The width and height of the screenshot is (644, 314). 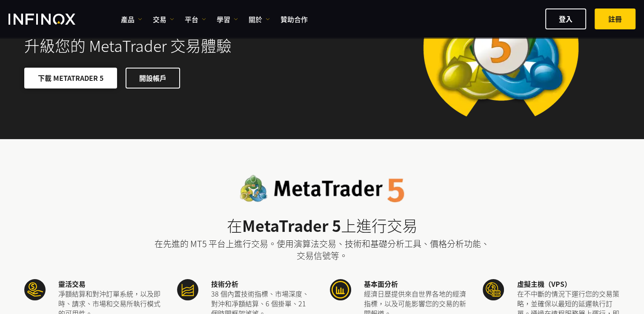 What do you see at coordinates (71, 78) in the screenshot?
I see `a: 下載 METATRADER 5` at bounding box center [71, 78].